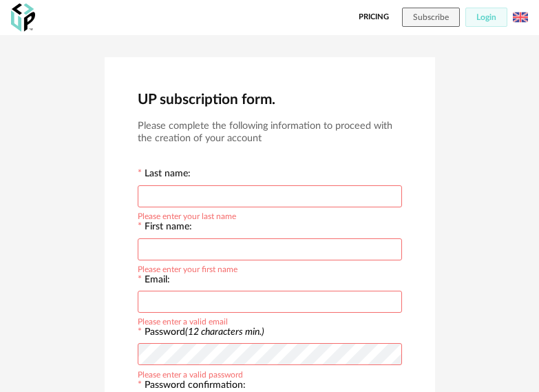  What do you see at coordinates (182, 320) in the screenshot?
I see `div: Please enter a valid email` at bounding box center [182, 320].